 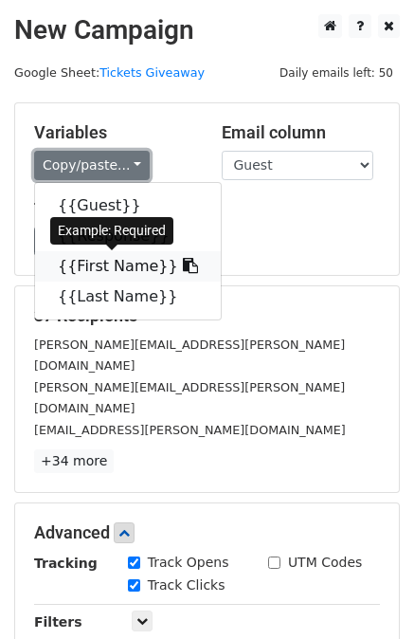 I want to click on a: {{Response}}, so click(x=128, y=236).